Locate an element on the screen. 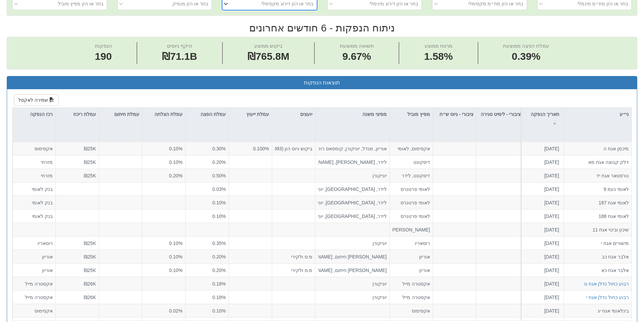  span: ביקוש ממוצע is located at coordinates (268, 45).